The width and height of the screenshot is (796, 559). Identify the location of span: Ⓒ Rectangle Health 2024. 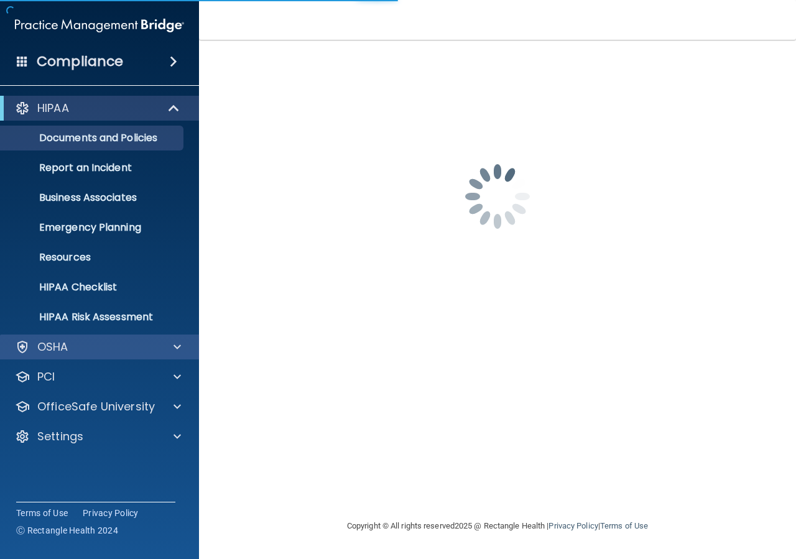
(67, 530).